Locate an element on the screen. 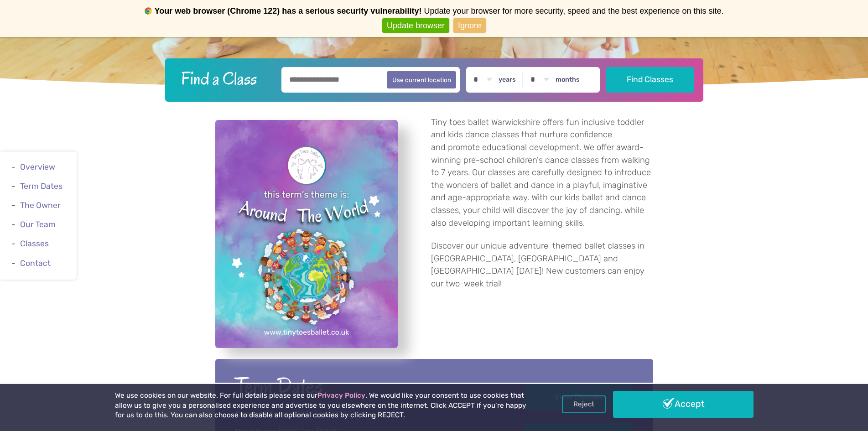 This screenshot has width=868, height=431. h2: Term Dates is located at coordinates (367, 386).